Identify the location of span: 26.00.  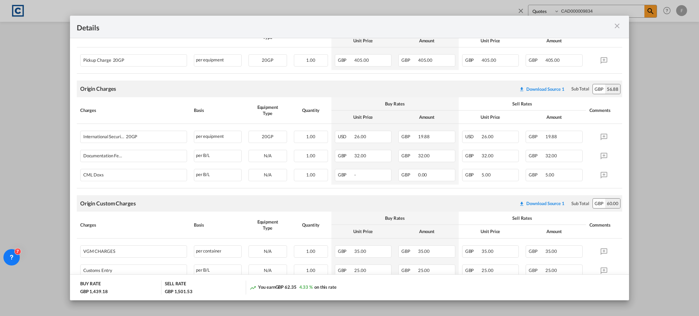
(360, 137).